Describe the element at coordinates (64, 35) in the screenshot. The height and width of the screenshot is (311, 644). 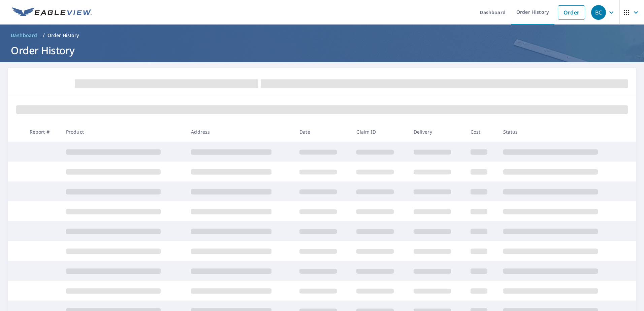
I see `p: Order History` at that location.